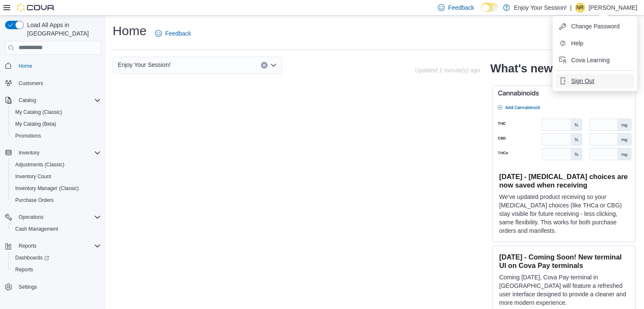  What do you see at coordinates (56, 165) in the screenshot?
I see `button: Adjustments (Classic)` at bounding box center [56, 165].